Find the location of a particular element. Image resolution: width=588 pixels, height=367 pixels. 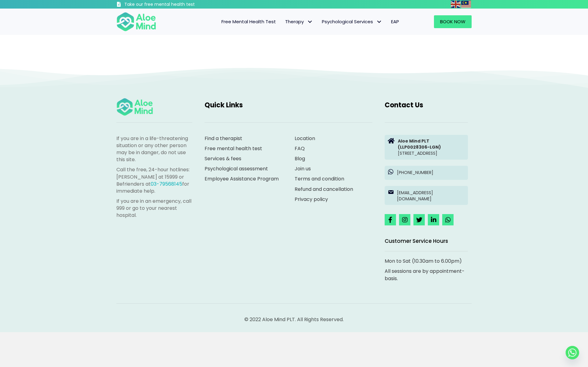

a: English is located at coordinates (456, 4).